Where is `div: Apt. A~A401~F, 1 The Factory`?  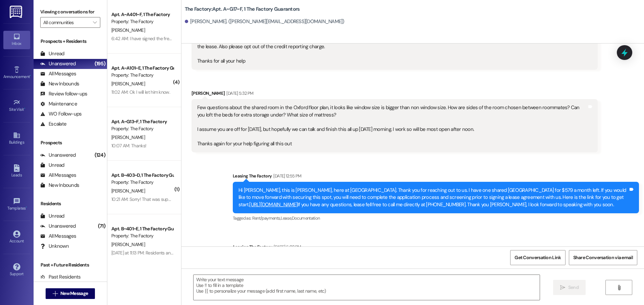 div: Apt. A~A401~F, 1 The Factory is located at coordinates (142, 15).